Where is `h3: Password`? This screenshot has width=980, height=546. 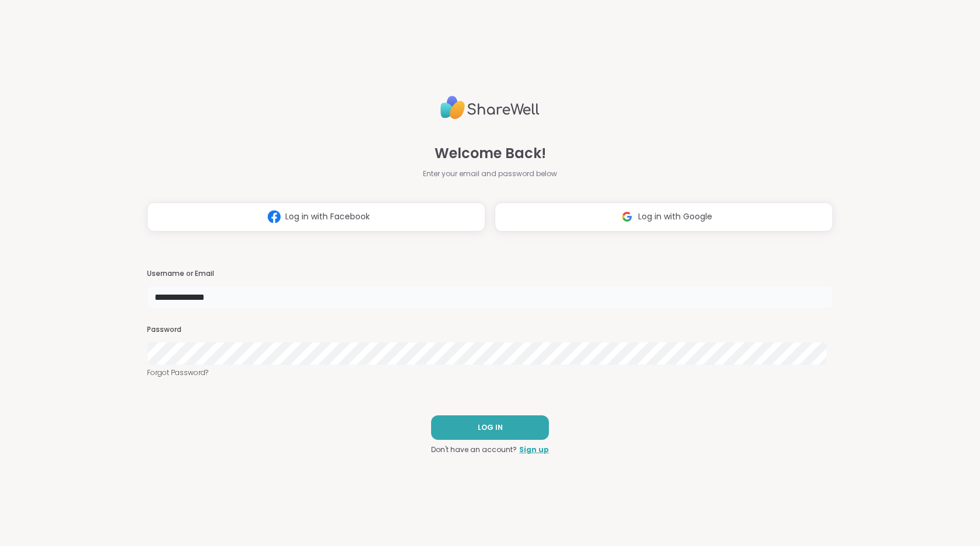
h3: Password is located at coordinates (490, 330).